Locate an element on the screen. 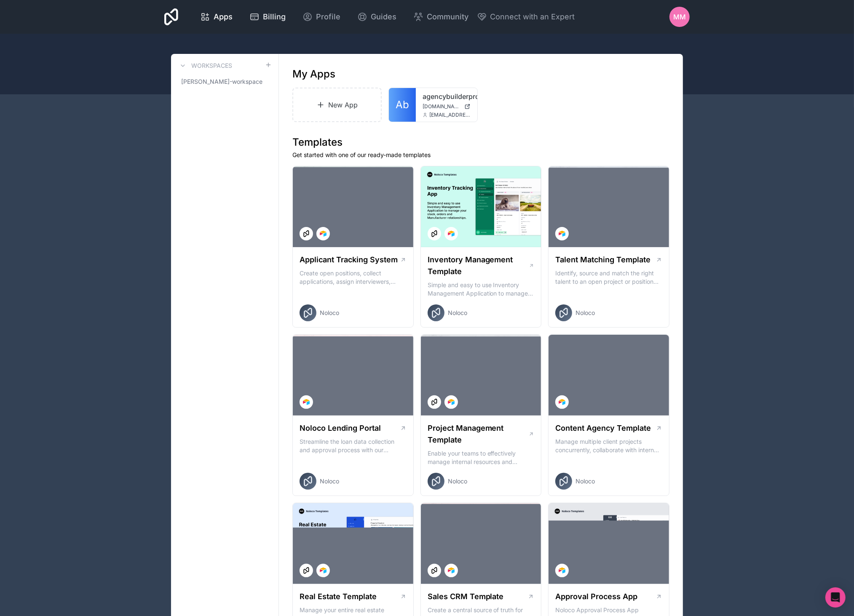 The image size is (854, 616). div: Open Intercom Messenger is located at coordinates (835, 597).